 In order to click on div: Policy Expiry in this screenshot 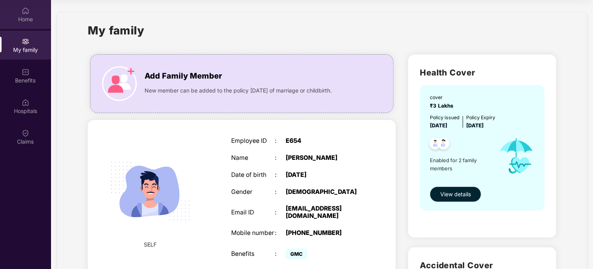, I will do `click(480, 117)`.